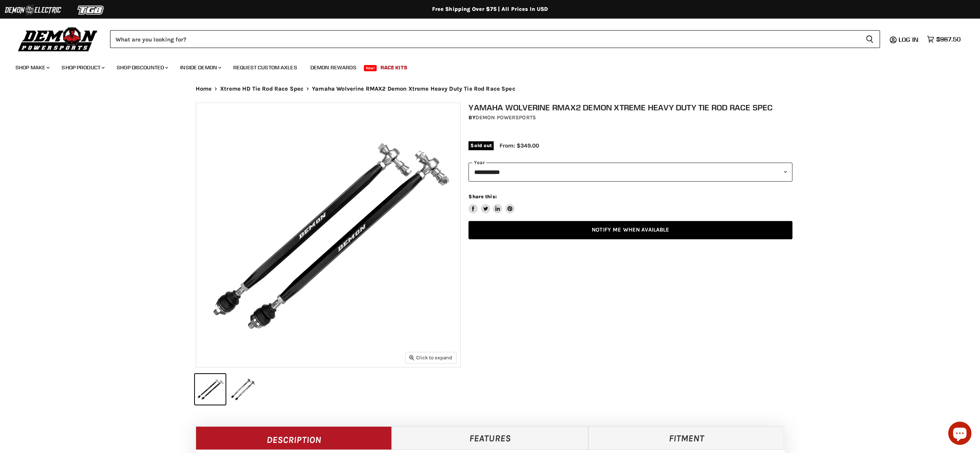 The height and width of the screenshot is (453, 980). What do you see at coordinates (261, 89) in the screenshot?
I see `a: Xtreme HD Tie Rod Race Spec` at bounding box center [261, 89].